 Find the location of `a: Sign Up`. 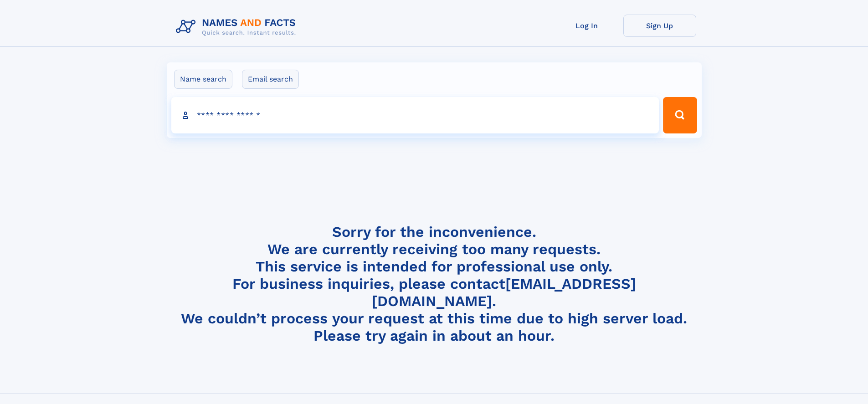

a: Sign Up is located at coordinates (660, 26).